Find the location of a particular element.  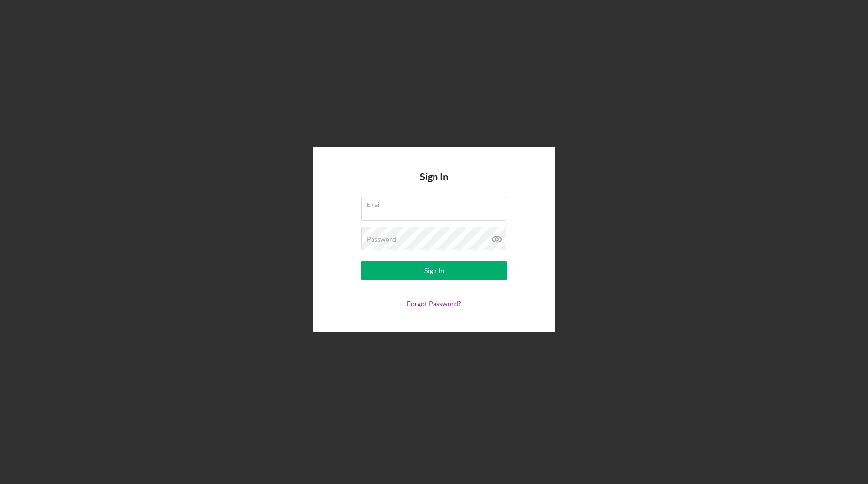

h4: Sign In is located at coordinates (434, 184).